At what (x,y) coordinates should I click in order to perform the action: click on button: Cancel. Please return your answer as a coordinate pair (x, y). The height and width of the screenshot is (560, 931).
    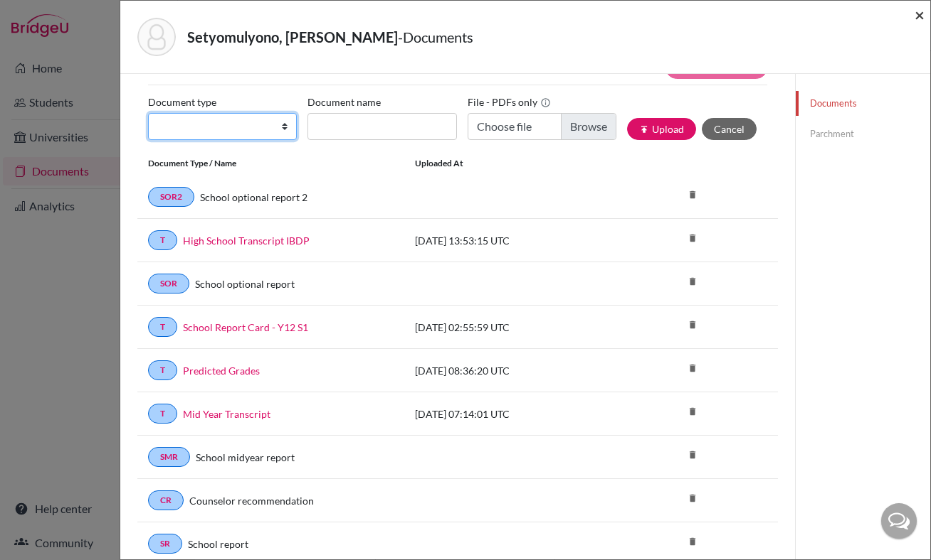
    Looking at the image, I should click on (729, 129).